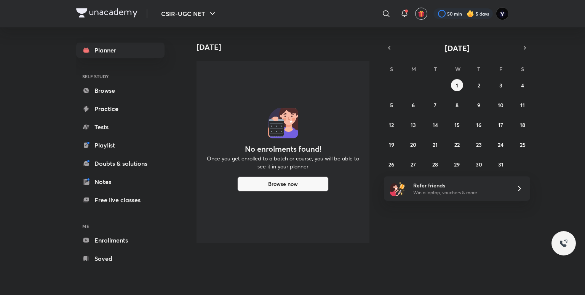 Image resolution: width=585 pixels, height=295 pixels. What do you see at coordinates (435, 69) in the screenshot?
I see `abbr: Tuesday` at bounding box center [435, 69].